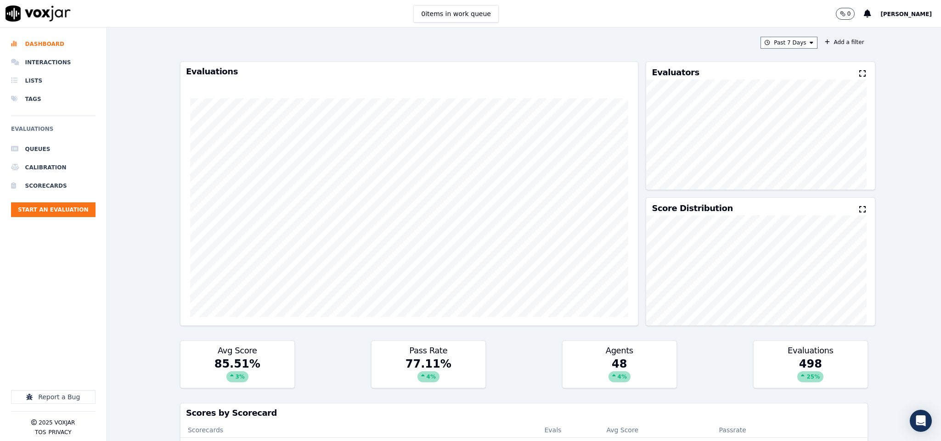  Describe the element at coordinates (789, 43) in the screenshot. I see `button: Past 7 Days` at that location.